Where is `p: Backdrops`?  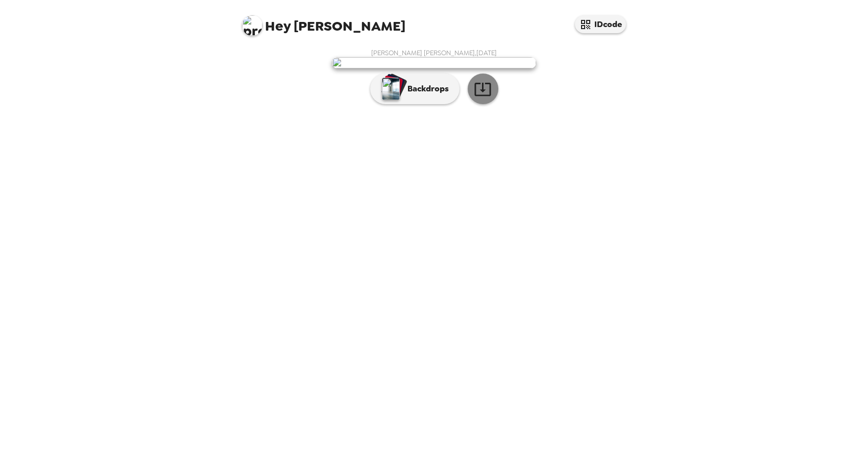
p: Backdrops is located at coordinates (425, 89).